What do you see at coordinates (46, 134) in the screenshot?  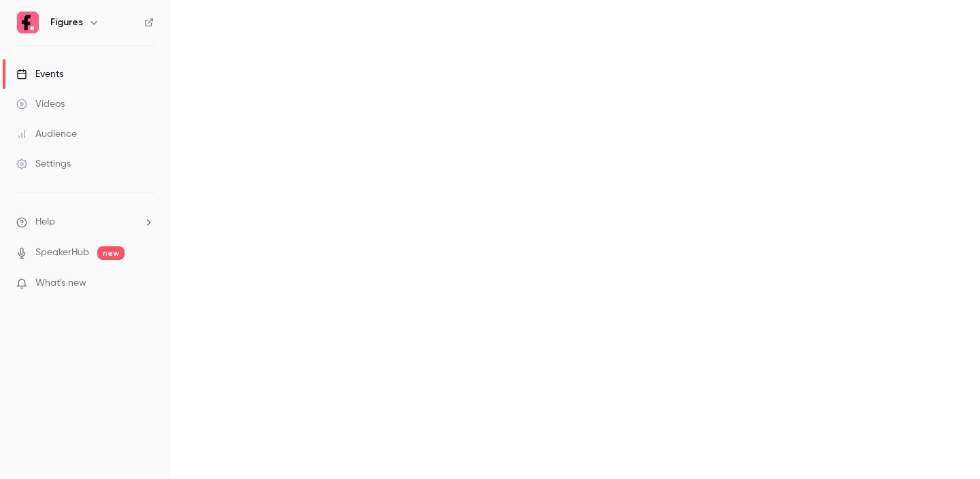 I see `div: Audience` at bounding box center [46, 134].